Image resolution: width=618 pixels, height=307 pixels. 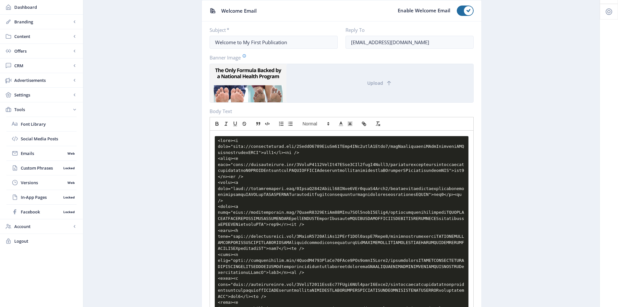 I want to click on span: Advertisements, so click(x=43, y=80).